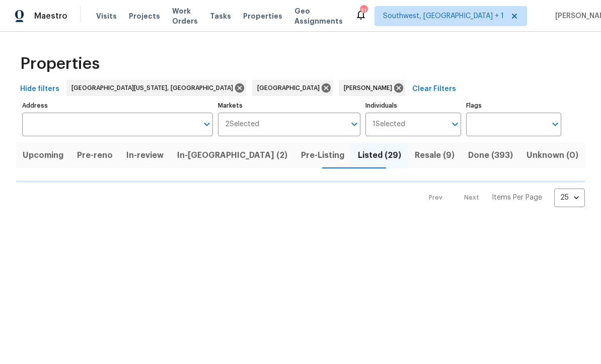  I want to click on span: Work Orders, so click(185, 16).